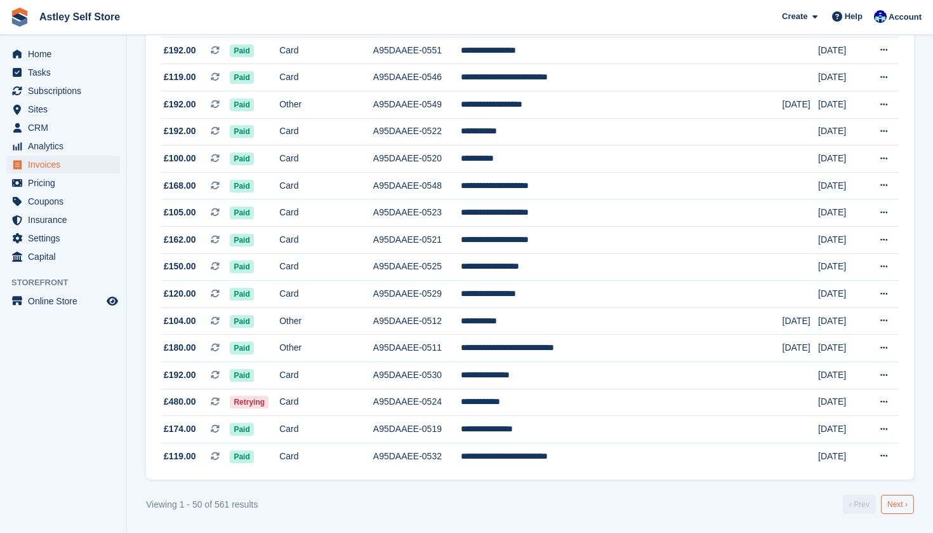 The height and width of the screenshot is (533, 933). Describe the element at coordinates (417, 294) in the screenshot. I see `td: A95DAAEE-0529` at that location.